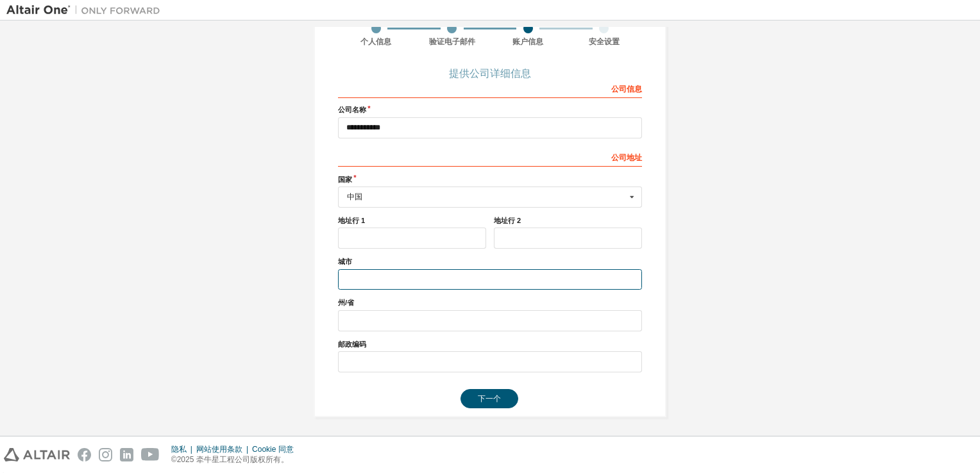  I want to click on label: 邮政编码, so click(490, 344).